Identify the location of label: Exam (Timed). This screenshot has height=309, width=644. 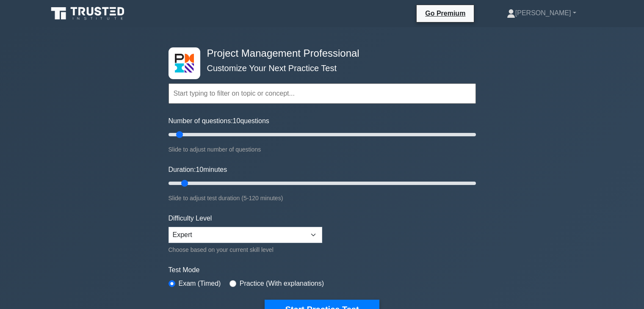
(200, 283).